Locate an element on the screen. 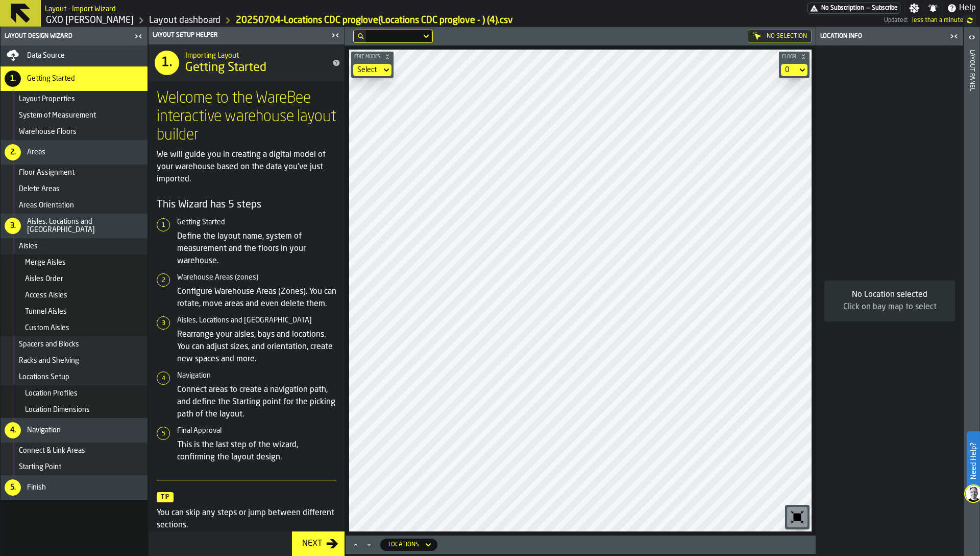 This screenshot has width=980, height=556. div: No Selection is located at coordinates (779, 36).